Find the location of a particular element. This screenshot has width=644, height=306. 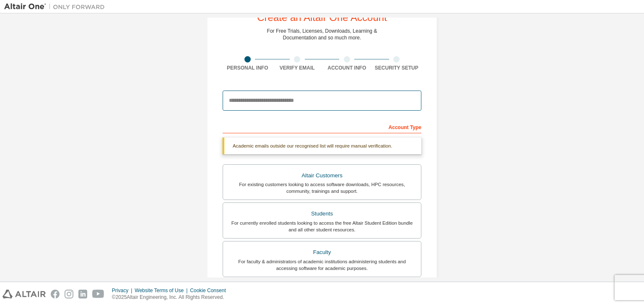

img: youtube.svg is located at coordinates (98, 294).